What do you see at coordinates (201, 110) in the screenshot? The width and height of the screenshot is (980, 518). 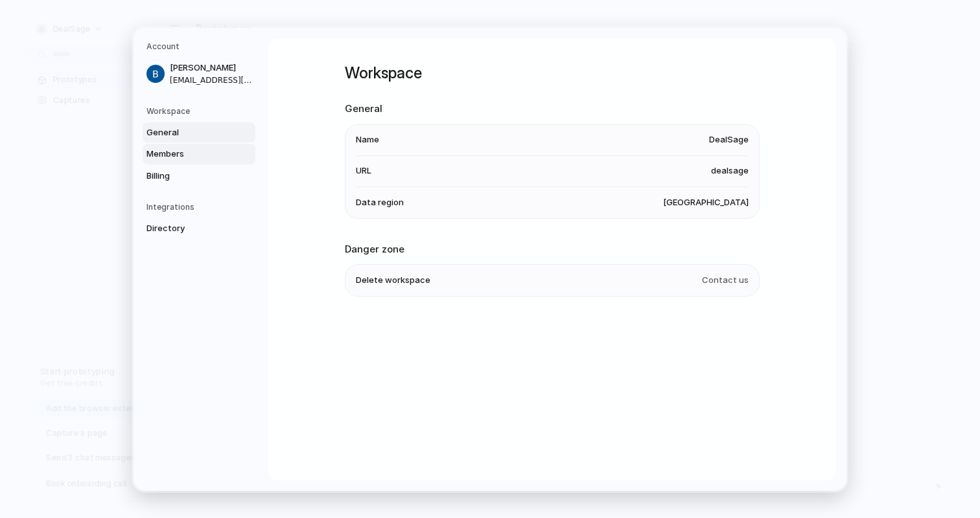 I see `h5: Workspace` at bounding box center [201, 110].